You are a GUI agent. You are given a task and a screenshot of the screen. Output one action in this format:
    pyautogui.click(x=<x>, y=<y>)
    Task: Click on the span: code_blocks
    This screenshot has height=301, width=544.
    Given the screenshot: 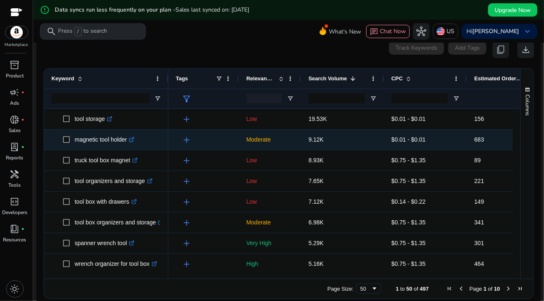 What is the action you would take?
    pyautogui.click(x=15, y=202)
    